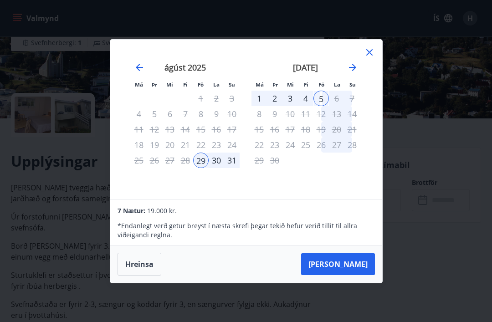 Image resolution: width=492 pixels, height=322 pixels. I want to click on td: Selected. mánudagur, 1. september 2025, so click(259, 98).